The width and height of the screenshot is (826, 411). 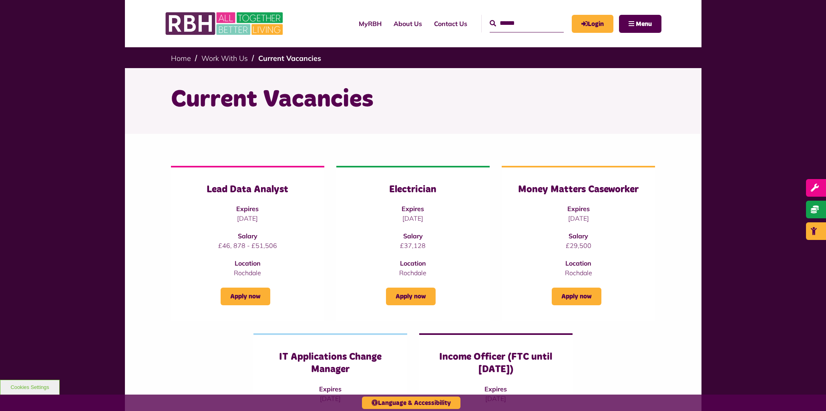 I want to click on p: £37,128, so click(x=413, y=245).